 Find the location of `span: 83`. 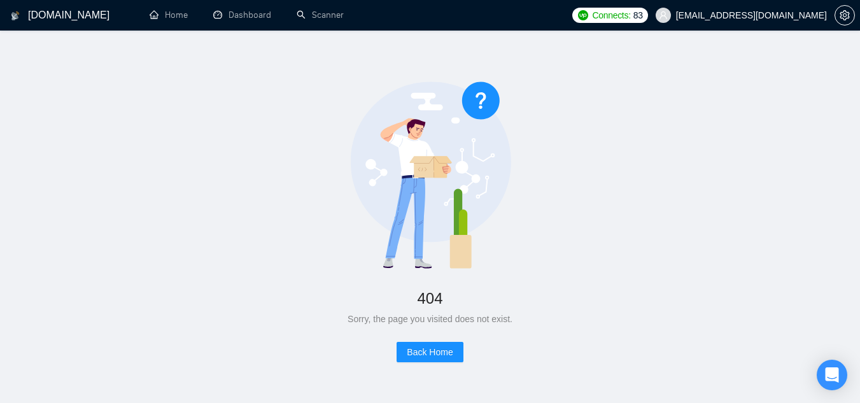

span: 83 is located at coordinates (638, 15).